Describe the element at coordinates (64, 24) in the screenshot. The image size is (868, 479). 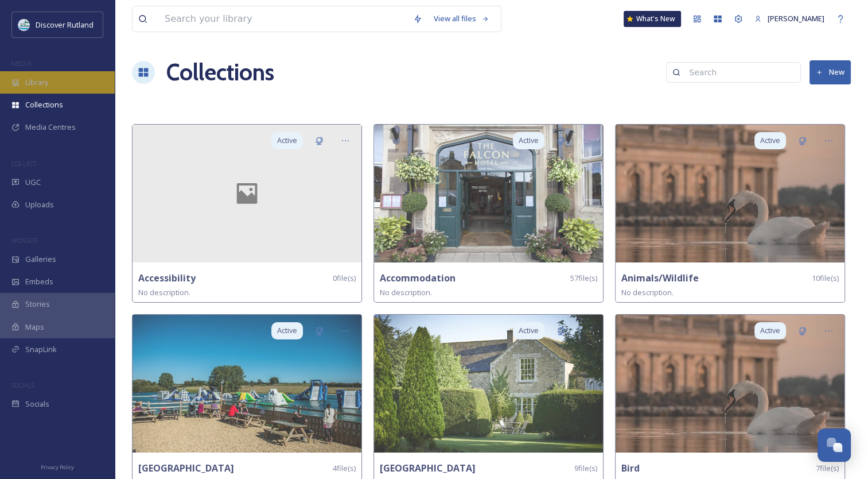
I see `span: Discover Rutland` at that location.